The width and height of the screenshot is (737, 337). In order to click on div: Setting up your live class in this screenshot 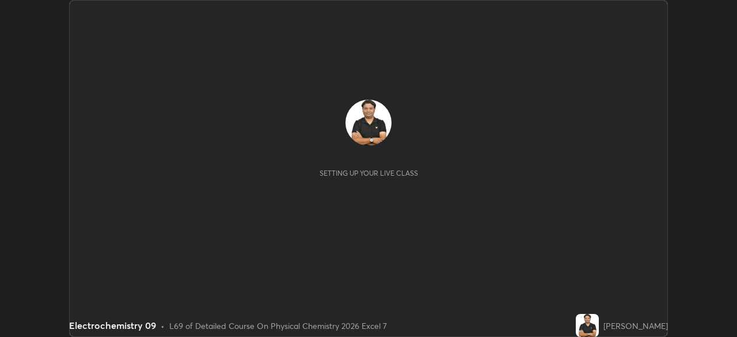, I will do `click(369, 173)`.